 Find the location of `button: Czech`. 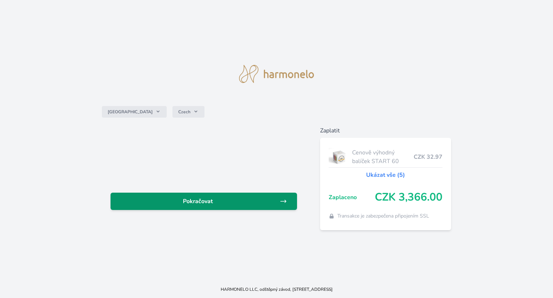

button: Czech is located at coordinates (188, 112).